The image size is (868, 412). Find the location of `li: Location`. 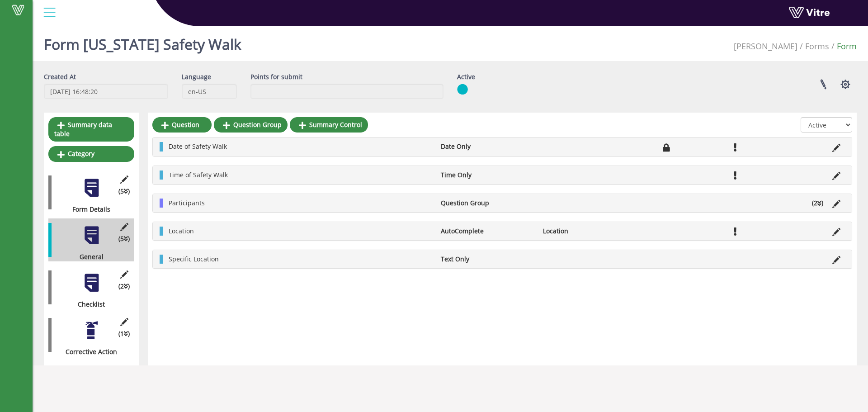

li: Location is located at coordinates (589, 231).